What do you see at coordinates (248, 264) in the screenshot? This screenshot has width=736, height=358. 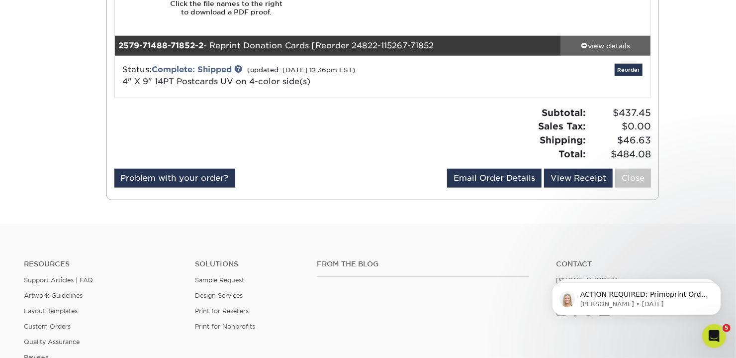 I see `h4: Solutions` at bounding box center [248, 264].